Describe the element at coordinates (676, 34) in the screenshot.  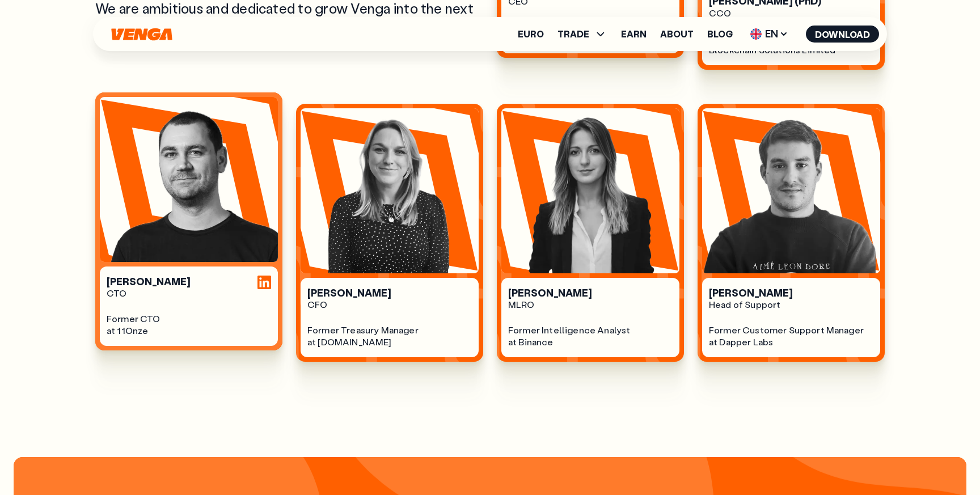
I see `a: About` at that location.